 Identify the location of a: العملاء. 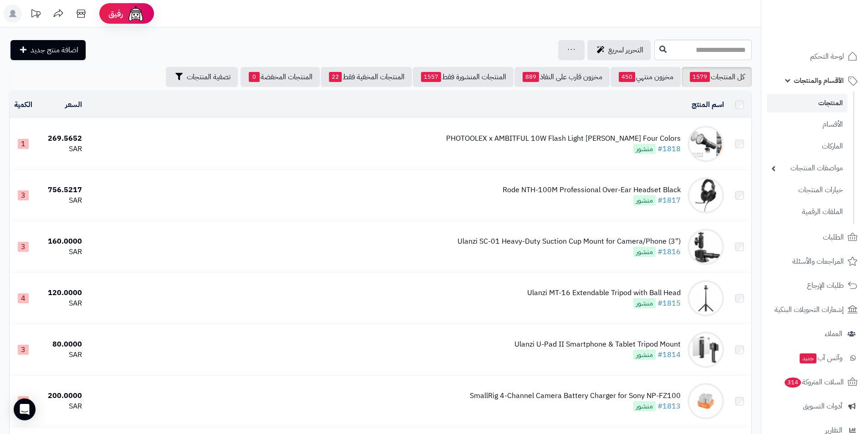
(815, 334).